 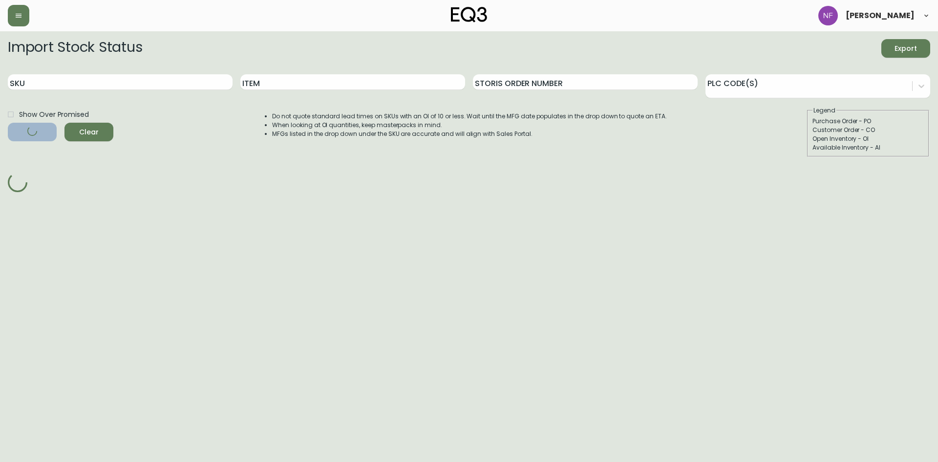 I want to click on div: Open Inventory - OI, so click(x=868, y=139).